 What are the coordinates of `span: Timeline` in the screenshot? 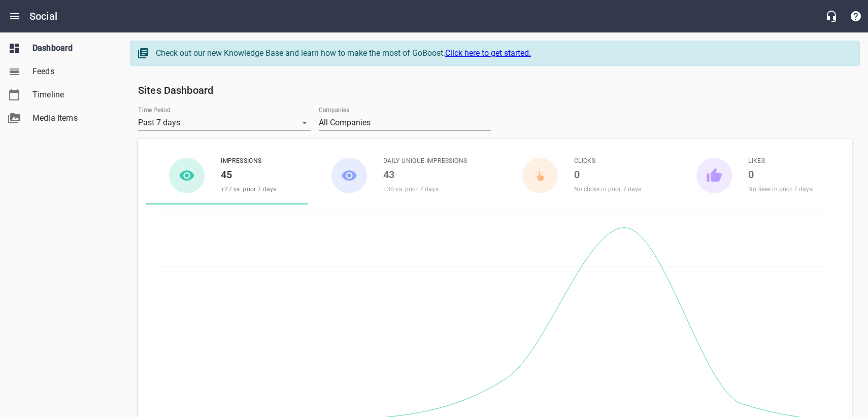 It's located at (71, 95).